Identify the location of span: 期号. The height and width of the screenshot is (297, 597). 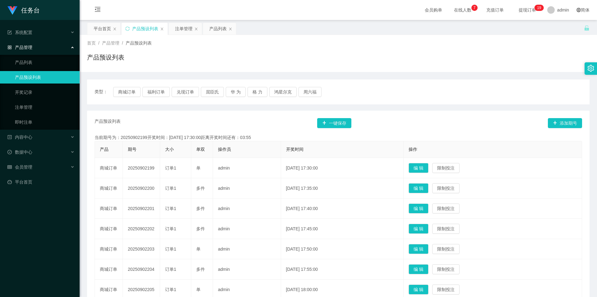
(132, 149).